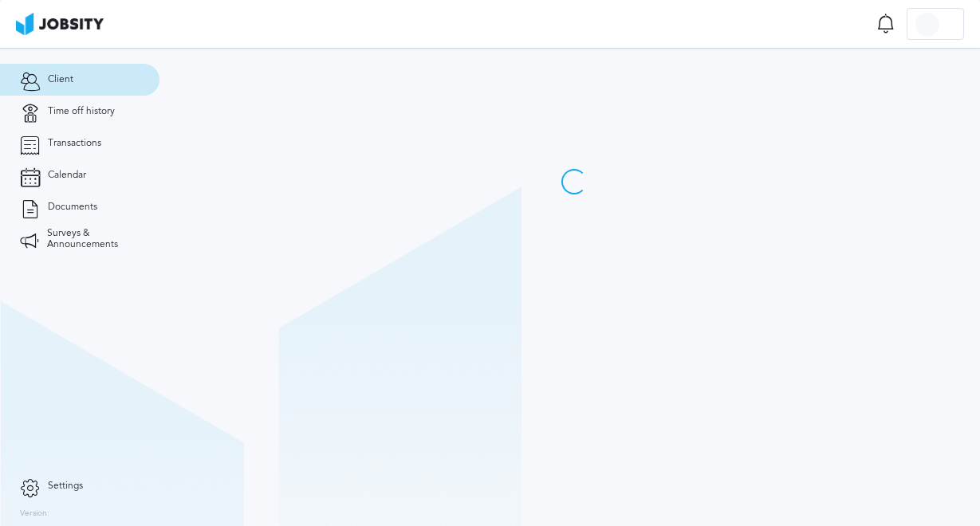 The image size is (980, 526). What do you see at coordinates (94, 239) in the screenshot?
I see `span: Surveys & Announcements` at bounding box center [94, 239].